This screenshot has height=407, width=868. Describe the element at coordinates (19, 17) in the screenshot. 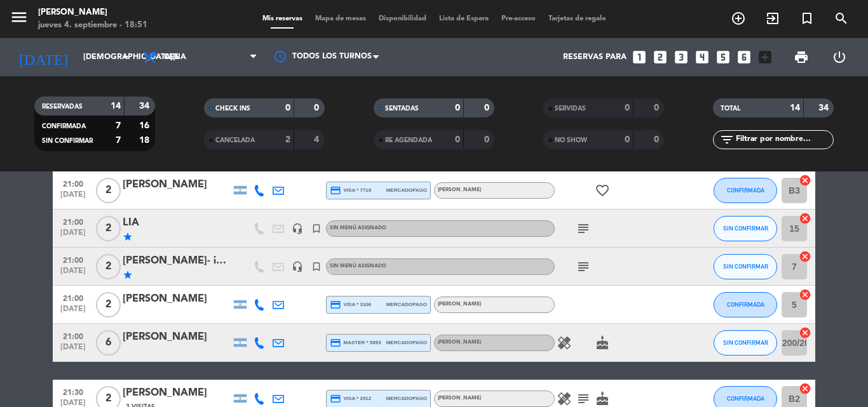

I see `i: menu` at that location.